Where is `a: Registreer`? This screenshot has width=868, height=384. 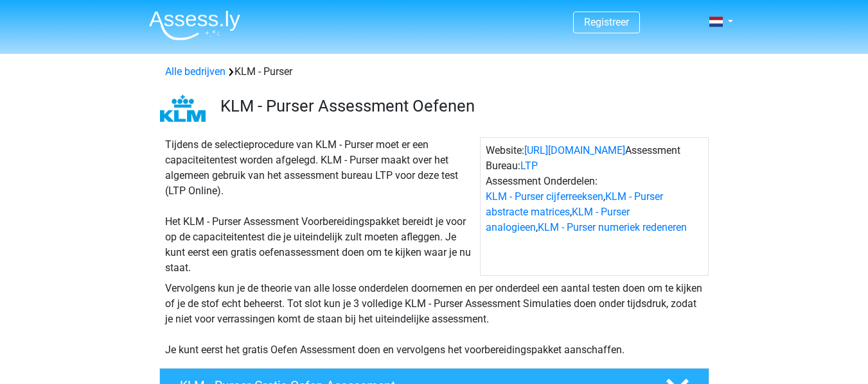 a: Registreer is located at coordinates (607, 22).